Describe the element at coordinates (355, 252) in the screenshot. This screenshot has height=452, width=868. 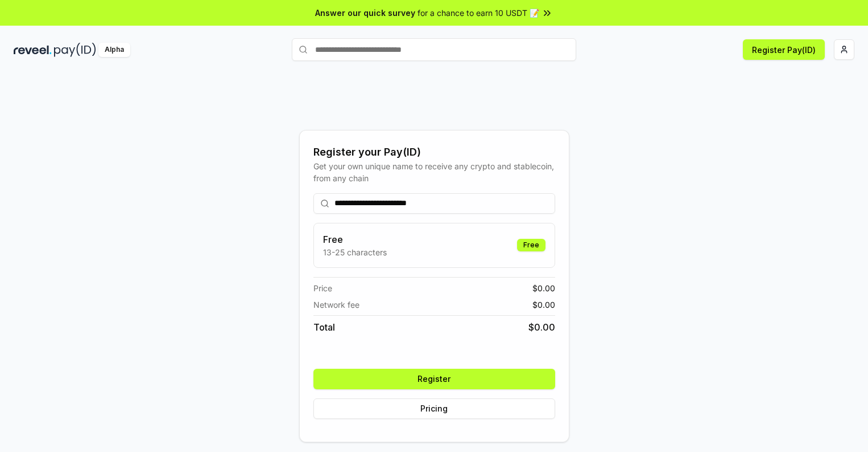
I see `p: 13-25 characters` at that location.